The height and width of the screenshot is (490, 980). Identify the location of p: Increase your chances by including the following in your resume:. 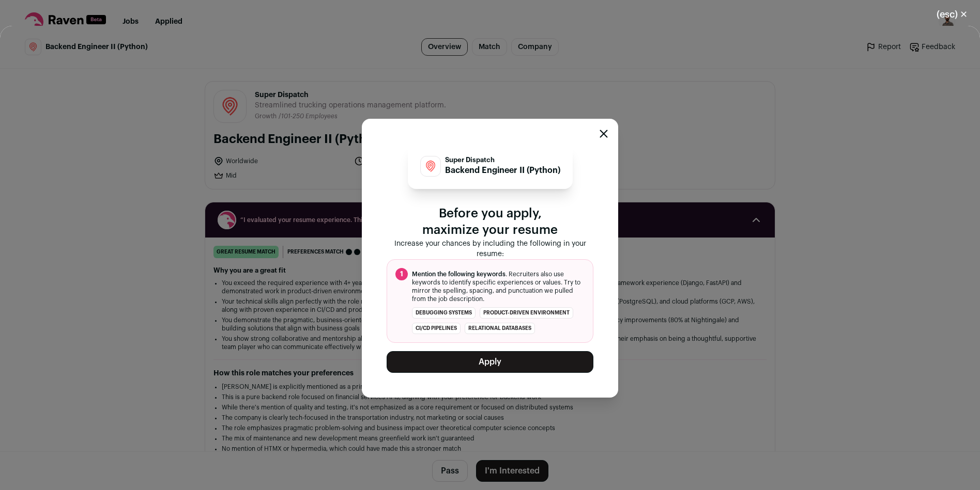
(490, 249).